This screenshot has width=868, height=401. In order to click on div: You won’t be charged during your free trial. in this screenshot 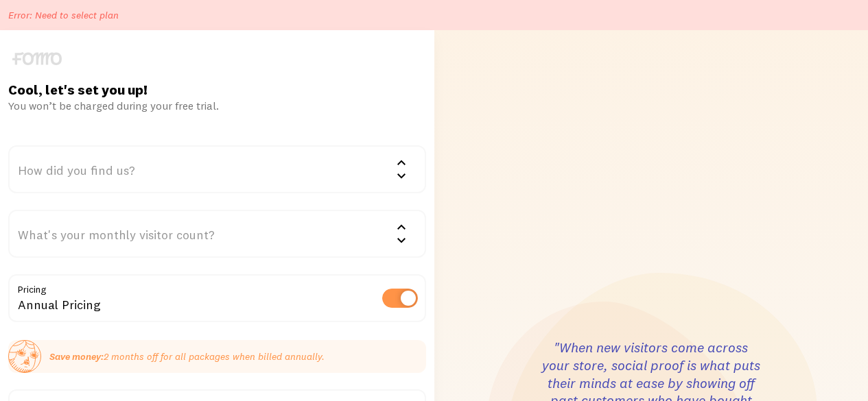, I will do `click(217, 106)`.